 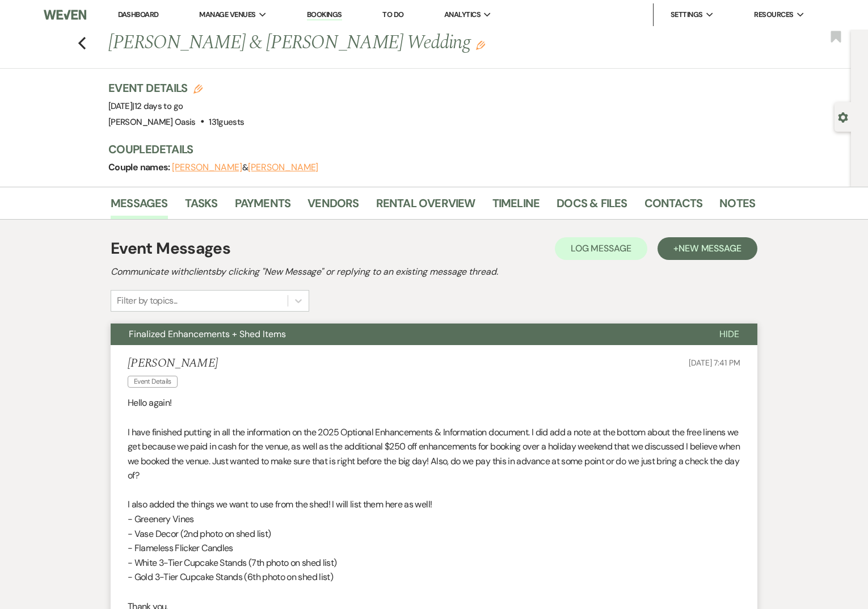 I want to click on p: I have finished putting in all the information on the 2025 Optional Enhancements & Information do..., so click(x=434, y=454).